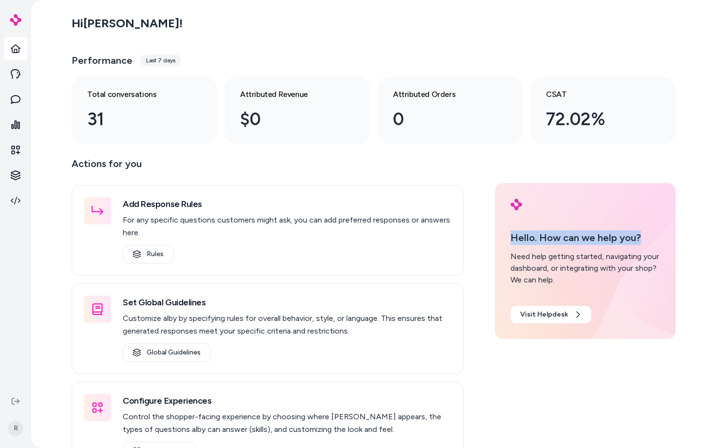 The image size is (716, 448). What do you see at coordinates (136, 119) in the screenshot?
I see `div: 31` at bounding box center [136, 119].